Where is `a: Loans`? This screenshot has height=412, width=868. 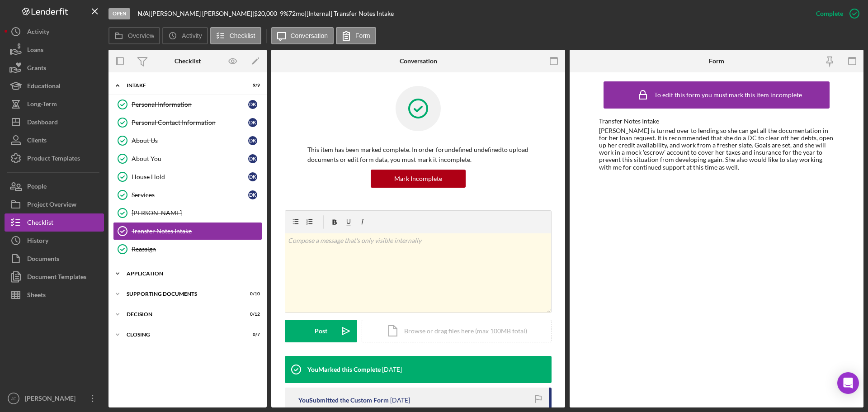 a: Loans is located at coordinates (55, 50).